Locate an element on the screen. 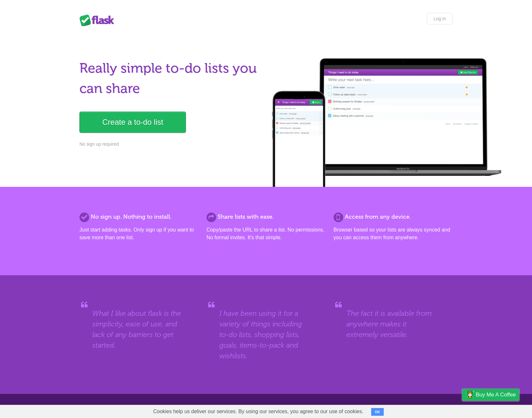 The width and height of the screenshot is (532, 418). button: OK is located at coordinates (378, 412).